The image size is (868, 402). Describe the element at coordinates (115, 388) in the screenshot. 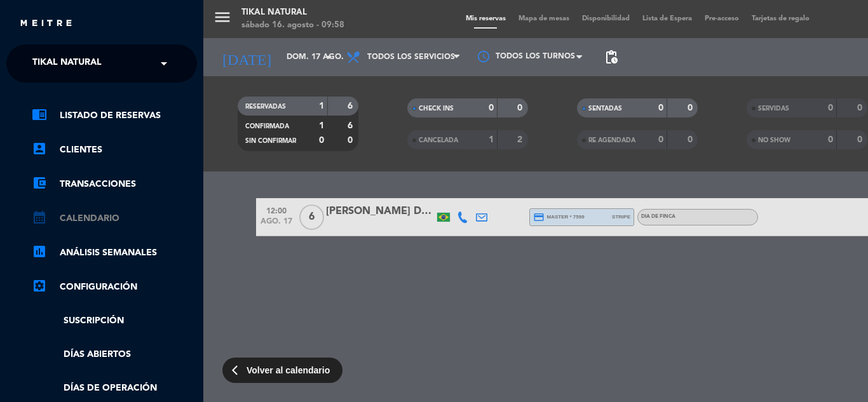

I see `a: Días de Operación` at that location.